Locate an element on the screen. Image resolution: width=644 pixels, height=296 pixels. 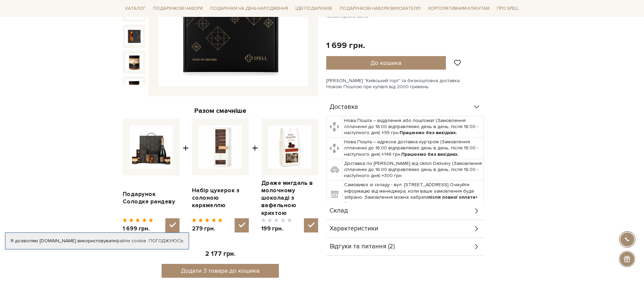
a: Подарунки на День народження is located at coordinates (249, 8).